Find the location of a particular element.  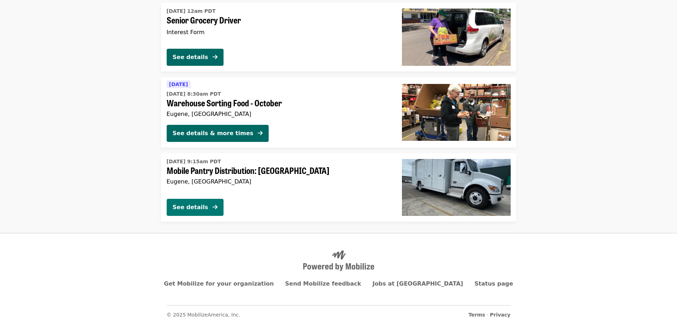

img: Mobile Pantry Distribution: Bethel School District organized by FOOD For Lane County is located at coordinates (456, 187).